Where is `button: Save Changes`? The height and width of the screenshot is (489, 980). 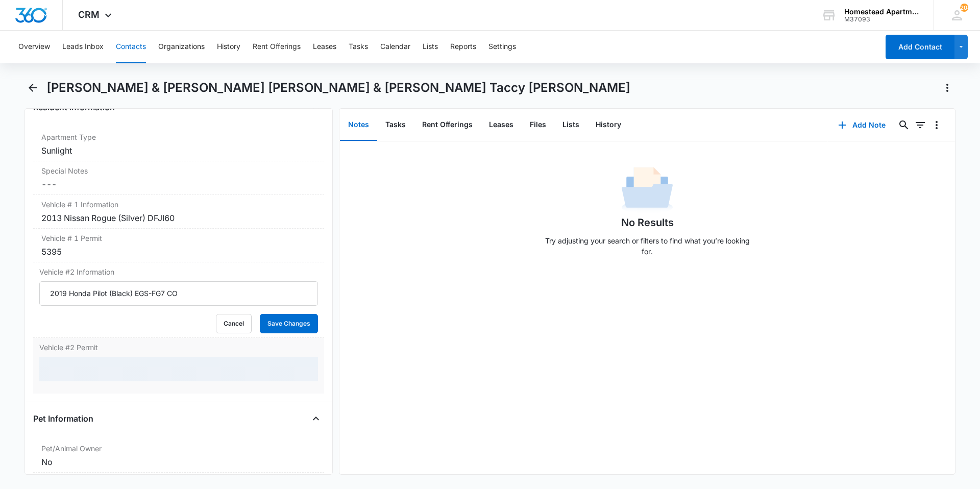
button: Save Changes is located at coordinates (289, 323).